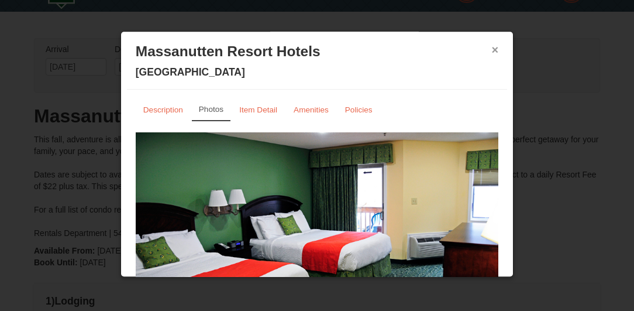 The width and height of the screenshot is (634, 311). What do you see at coordinates (211, 109) in the screenshot?
I see `a: Photos` at bounding box center [211, 109].